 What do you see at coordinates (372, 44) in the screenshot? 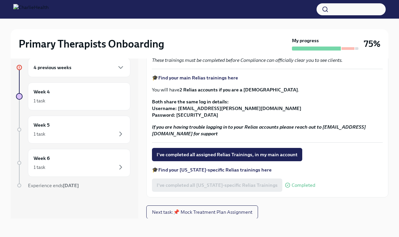
I see `h3: 75%` at bounding box center [372, 44].